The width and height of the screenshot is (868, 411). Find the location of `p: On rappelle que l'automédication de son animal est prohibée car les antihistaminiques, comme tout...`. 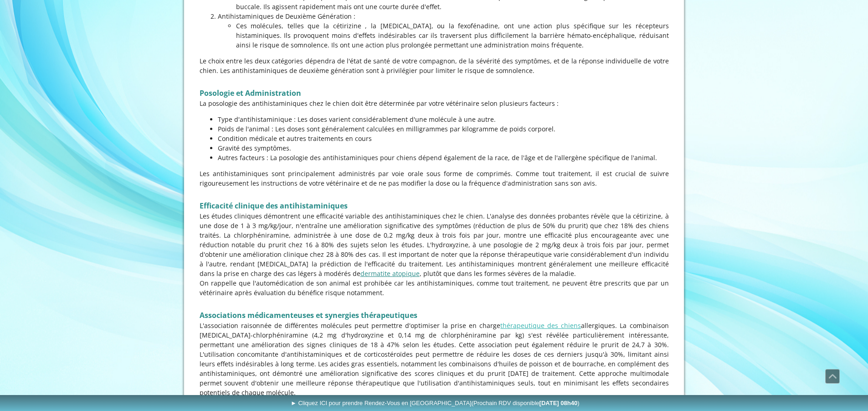

p: On rappelle que l'automédication de son animal est prohibée car les antihistaminiques, comme tout... is located at coordinates (434, 288).